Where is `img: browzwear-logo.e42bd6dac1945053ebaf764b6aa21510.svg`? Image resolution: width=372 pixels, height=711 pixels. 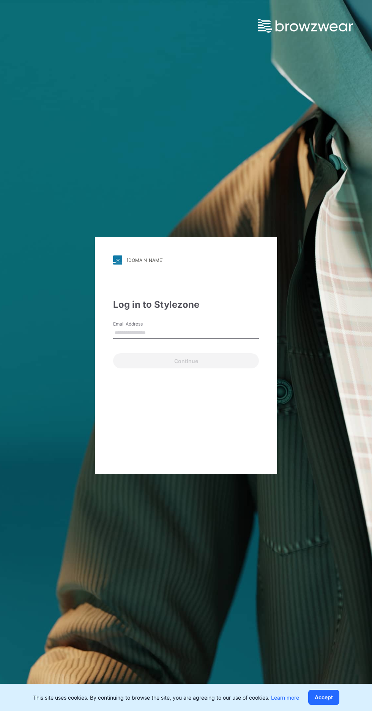 img: browzwear-logo.e42bd6dac1945053ebaf764b6aa21510.svg is located at coordinates (305, 26).